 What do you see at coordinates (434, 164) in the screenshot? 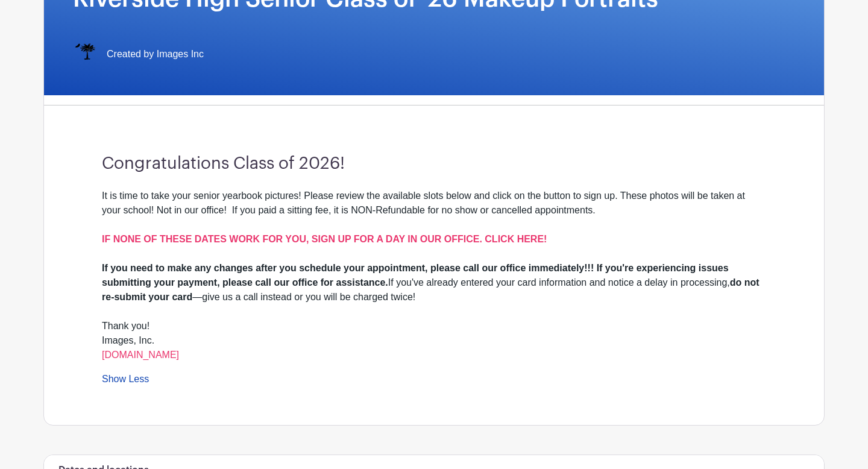
I see `h3: Congratulations Class of 2026!` at bounding box center [434, 164].